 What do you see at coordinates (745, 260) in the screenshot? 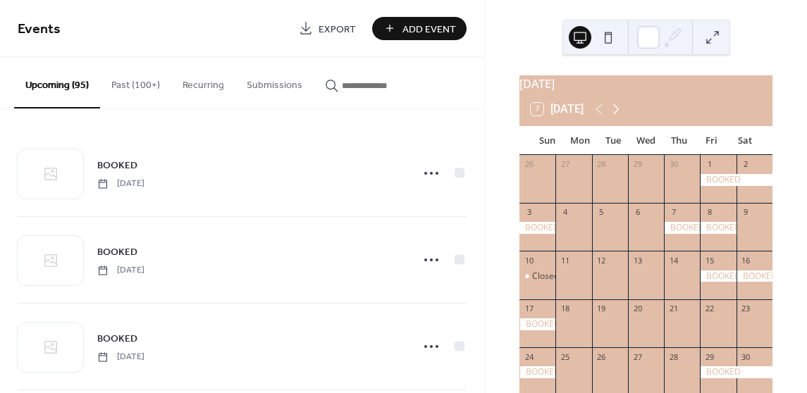
I see `div: 16` at bounding box center [745, 260].